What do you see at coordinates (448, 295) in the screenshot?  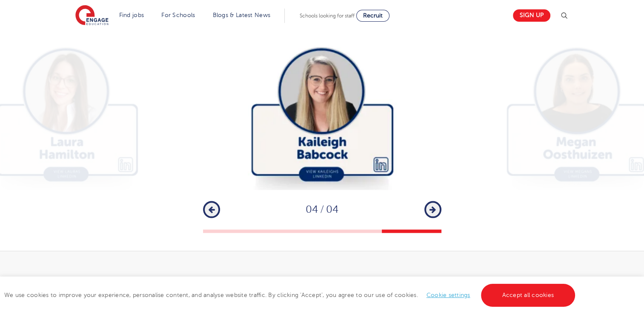 I see `a: Cookie settings` at bounding box center [448, 295].